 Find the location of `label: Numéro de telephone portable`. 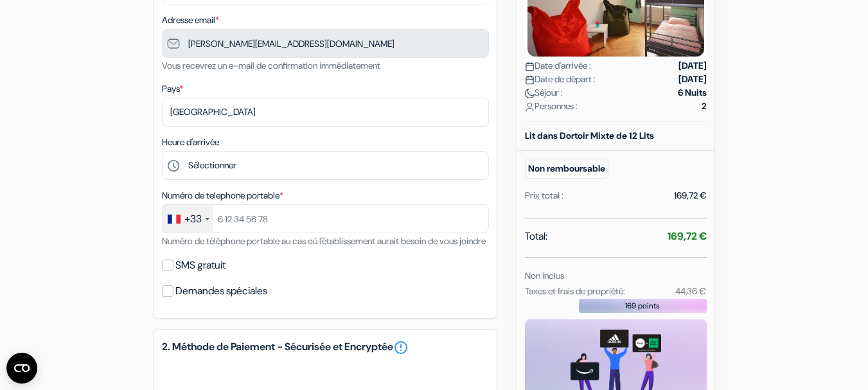

label: Numéro de telephone portable is located at coordinates (222, 195).